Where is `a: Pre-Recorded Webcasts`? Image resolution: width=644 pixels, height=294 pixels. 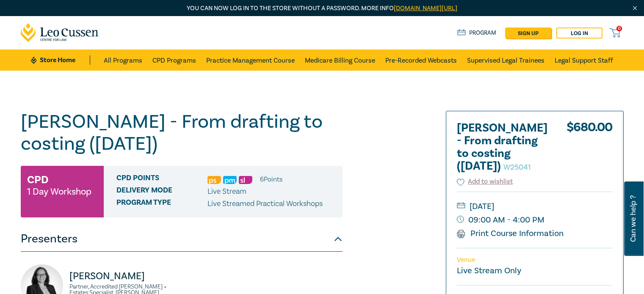 a: Pre-Recorded Webcasts is located at coordinates (421, 60).